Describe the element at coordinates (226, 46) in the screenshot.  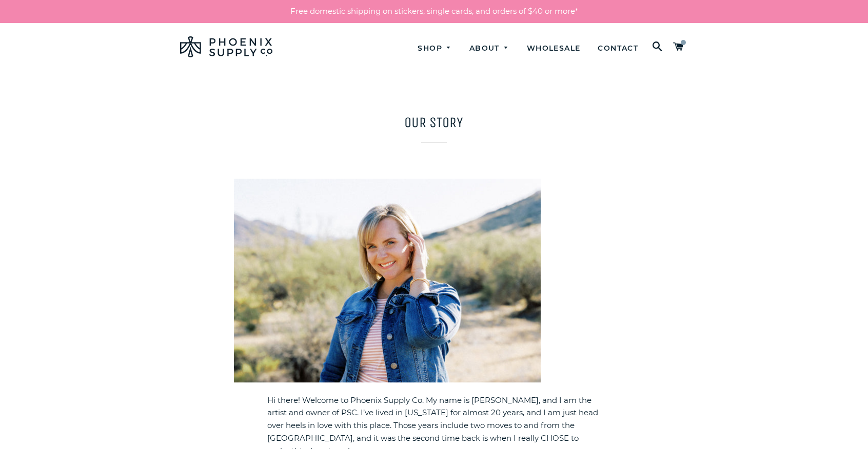
I see `img: Phoenix Supply Co.` at that location.